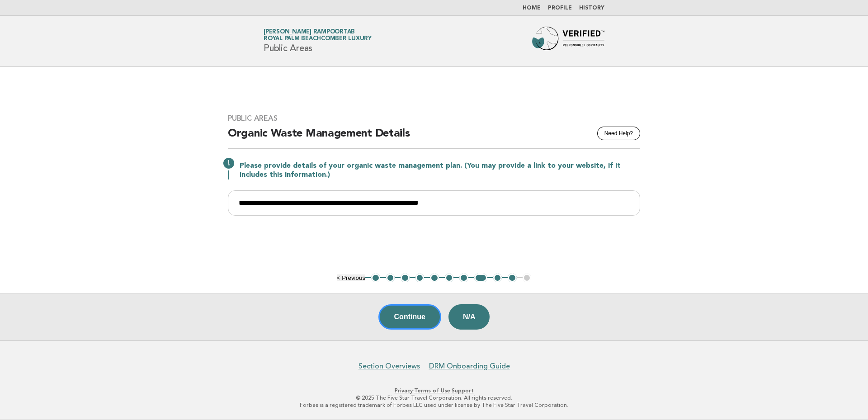 The width and height of the screenshot is (868, 420). Describe the element at coordinates (464, 278) in the screenshot. I see `button: 7` at that location.